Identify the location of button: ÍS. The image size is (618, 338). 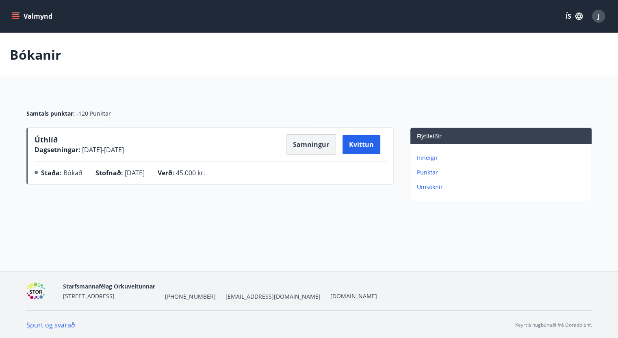
(574, 16).